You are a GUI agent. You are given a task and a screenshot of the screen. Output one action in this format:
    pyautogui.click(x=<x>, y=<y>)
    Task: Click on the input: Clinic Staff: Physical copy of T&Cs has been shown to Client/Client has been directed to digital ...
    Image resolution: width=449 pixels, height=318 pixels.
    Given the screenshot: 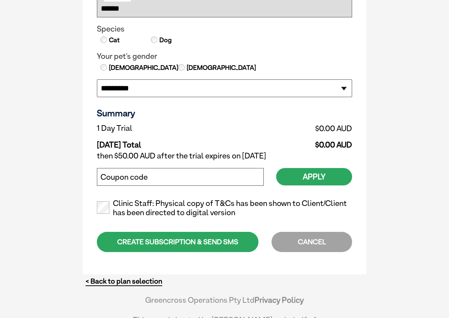 What is the action you would take?
    pyautogui.click(x=103, y=207)
    